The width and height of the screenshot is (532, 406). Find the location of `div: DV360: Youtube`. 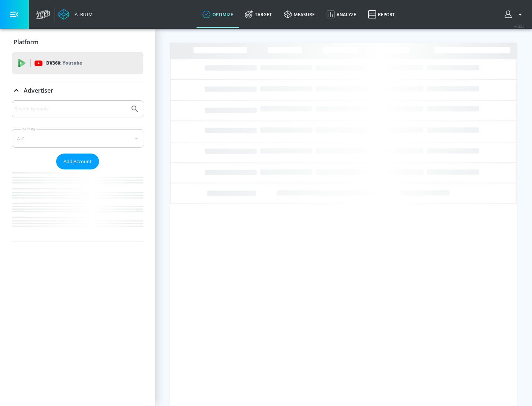

div: DV360: Youtube is located at coordinates (77, 63).